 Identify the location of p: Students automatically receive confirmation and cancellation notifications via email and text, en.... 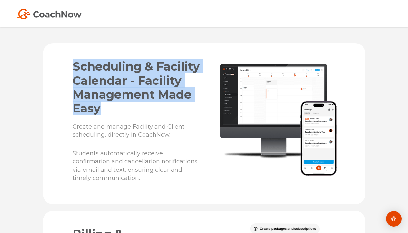
(137, 166).